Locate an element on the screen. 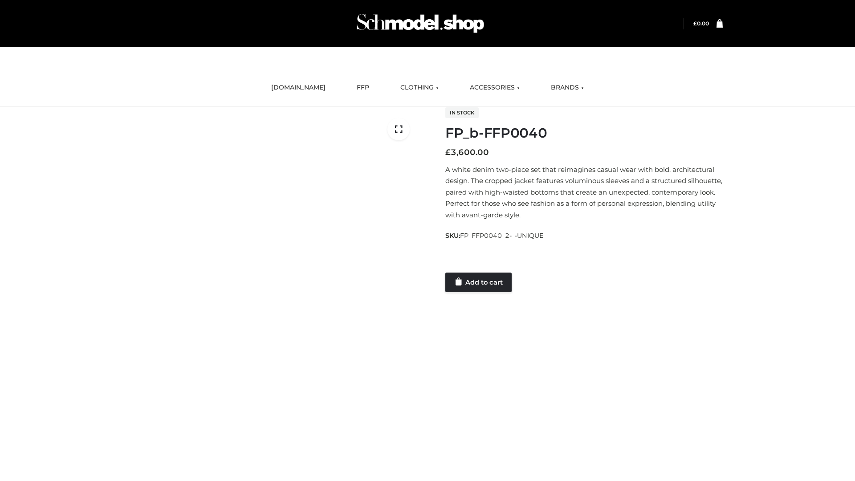  span: SKU: is located at coordinates (494, 235).